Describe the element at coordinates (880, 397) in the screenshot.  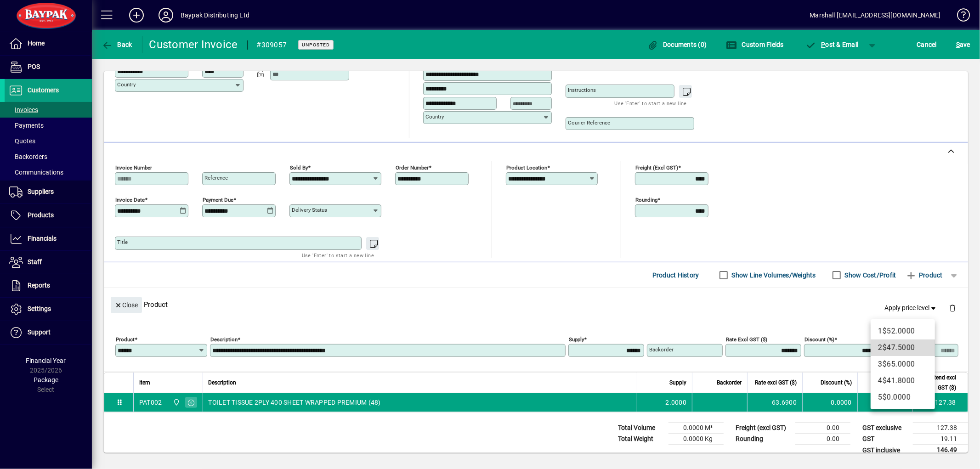
I see `span: 5` at that location.